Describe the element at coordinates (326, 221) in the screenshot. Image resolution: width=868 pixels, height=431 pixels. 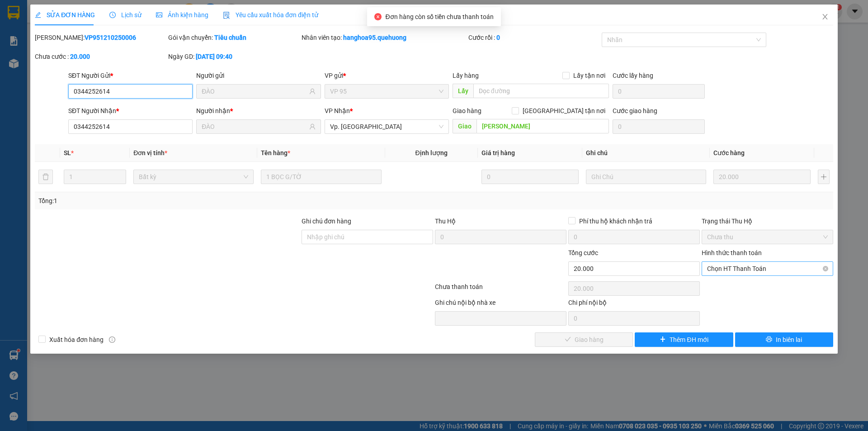
I see `label: Ghi chú đơn hàng` at that location.